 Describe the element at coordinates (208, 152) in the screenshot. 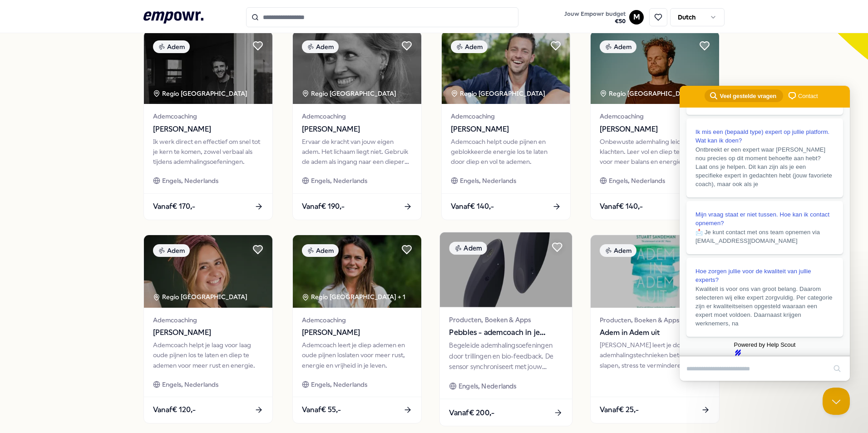

I see `div: Ik werk direct en effectief om snel tot je kern te komen, zowel verbaal als tijdens ademhalingsoe...` at that location.